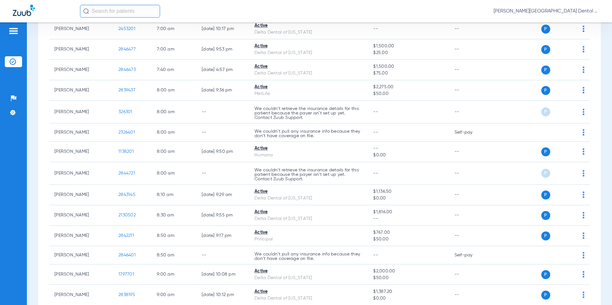 The width and height of the screenshot is (612, 305). Describe the element at coordinates (86, 11) in the screenshot. I see `img: Search Icon` at that location.